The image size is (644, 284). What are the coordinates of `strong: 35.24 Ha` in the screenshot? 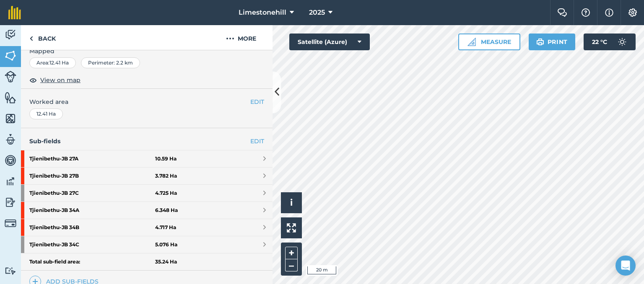 It's located at (166, 262).